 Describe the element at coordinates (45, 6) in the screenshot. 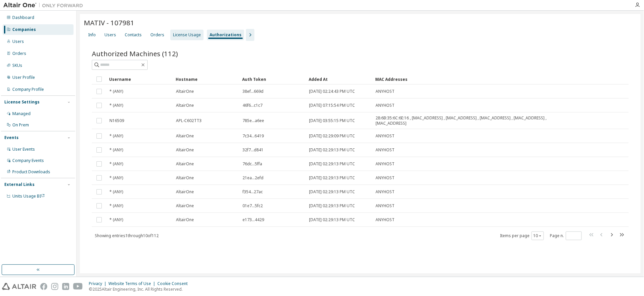

I see `img: Altair One` at that location.